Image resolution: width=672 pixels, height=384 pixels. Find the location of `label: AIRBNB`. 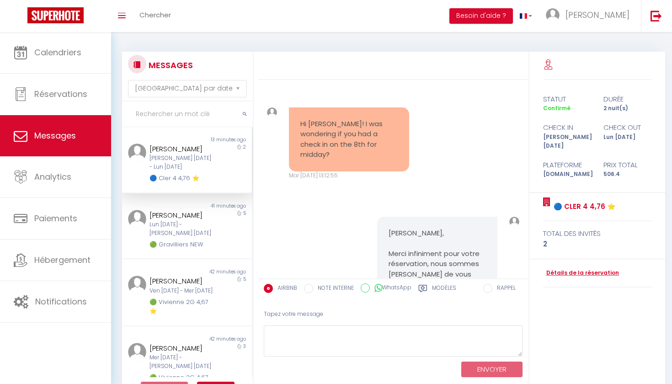

label: AIRBNB is located at coordinates (285, 289).